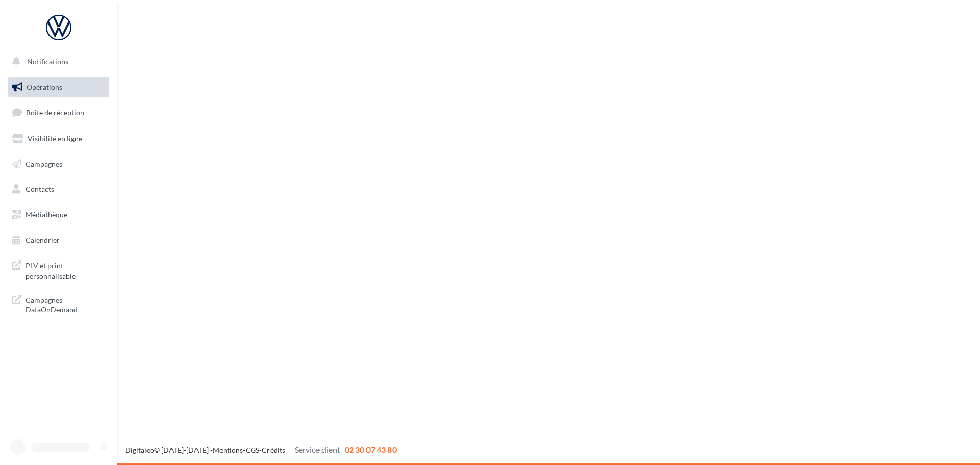  I want to click on a: Boîte de réception, so click(59, 112).